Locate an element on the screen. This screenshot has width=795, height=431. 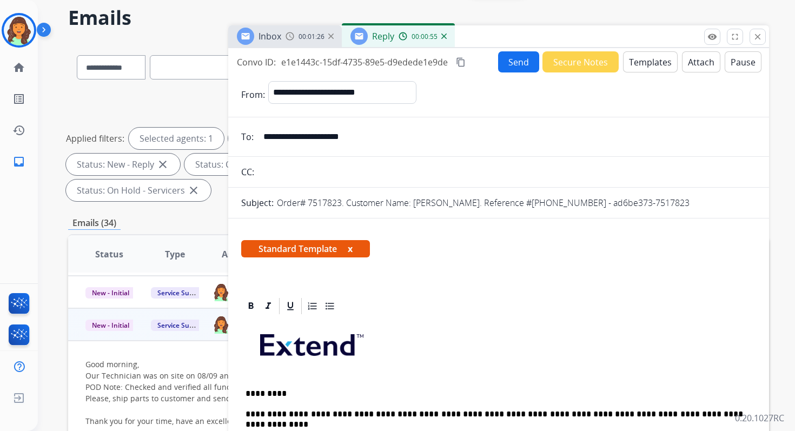
button: Secure Notes is located at coordinates (580, 62).